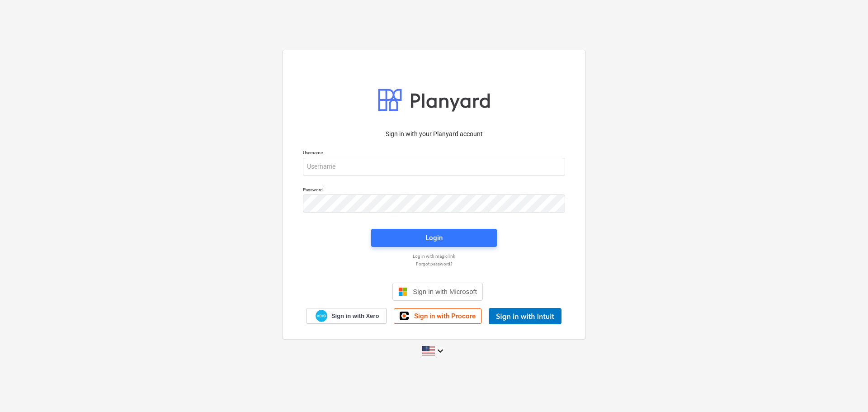 This screenshot has width=868, height=412. Describe the element at coordinates (434, 264) in the screenshot. I see `p: Forgot password?` at that location.